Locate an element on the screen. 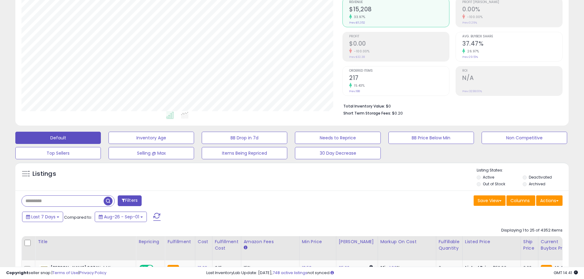 The image size is (584, 279). small: 33.97% is located at coordinates (358, 17).